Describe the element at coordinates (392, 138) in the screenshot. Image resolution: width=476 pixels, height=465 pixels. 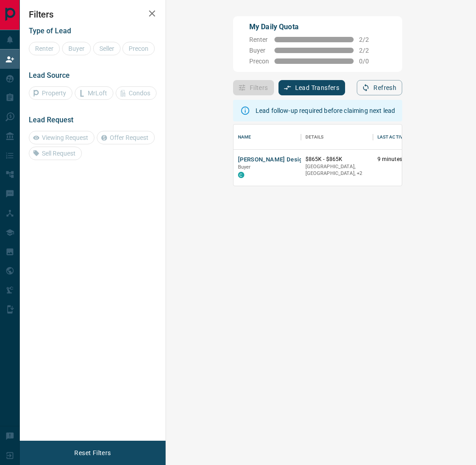
I see `div: Last Active` at that location.